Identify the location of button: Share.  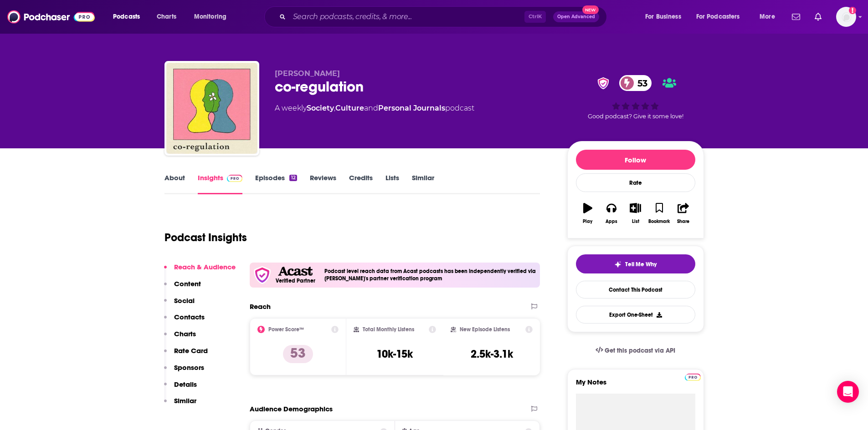
(683, 214).